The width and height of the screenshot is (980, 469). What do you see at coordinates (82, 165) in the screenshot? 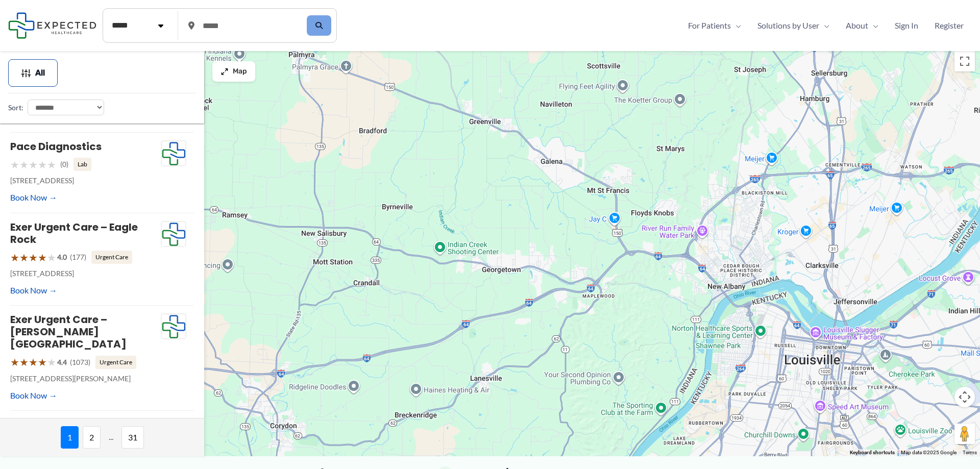
I see `span: Lab` at bounding box center [82, 165].